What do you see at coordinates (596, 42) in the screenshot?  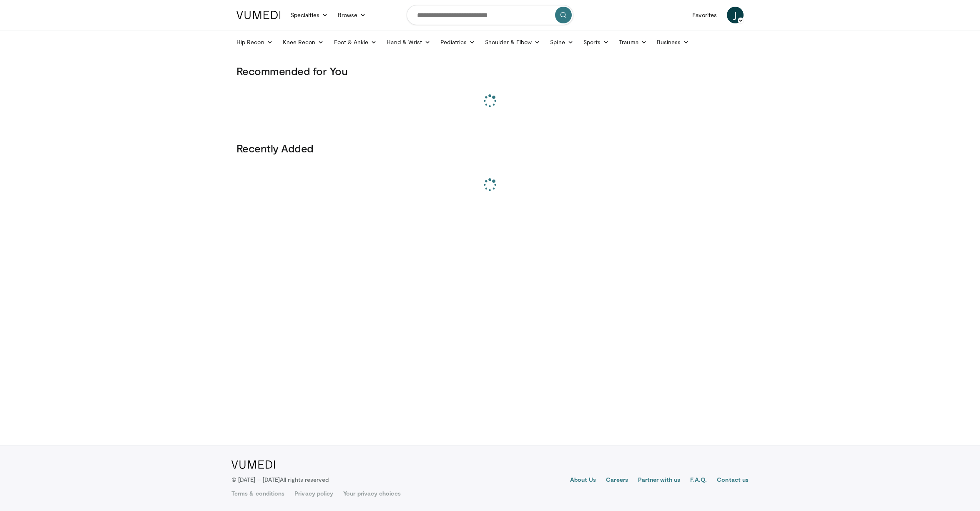 I see `a: Sports` at bounding box center [596, 42].